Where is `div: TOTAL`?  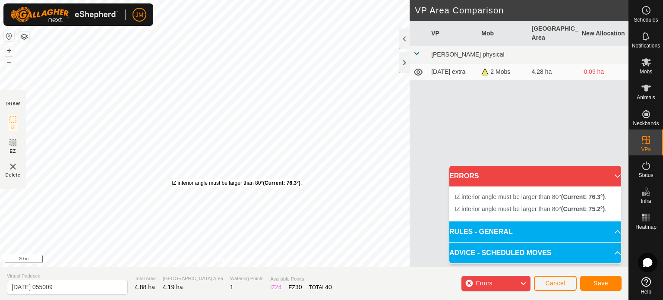
div: TOTAL is located at coordinates (320, 287).